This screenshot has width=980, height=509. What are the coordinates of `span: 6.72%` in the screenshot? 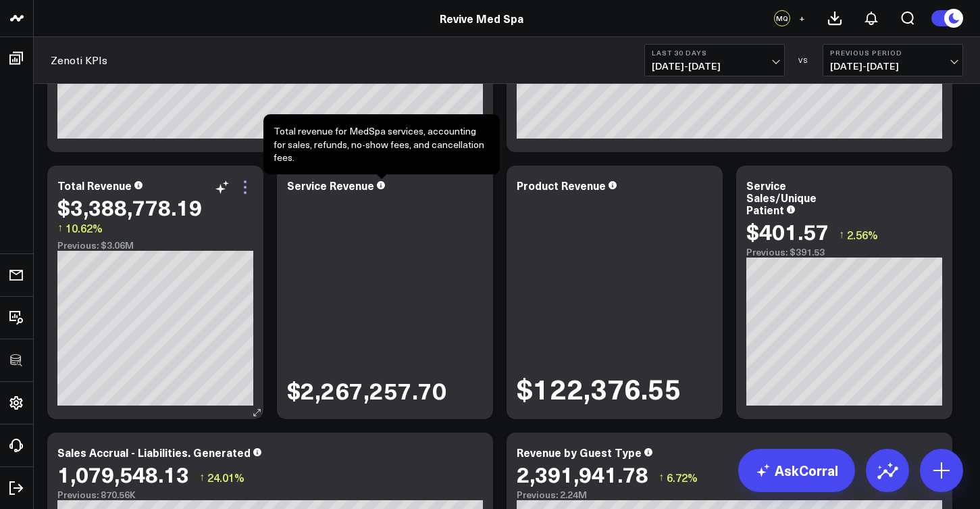 It's located at (682, 477).